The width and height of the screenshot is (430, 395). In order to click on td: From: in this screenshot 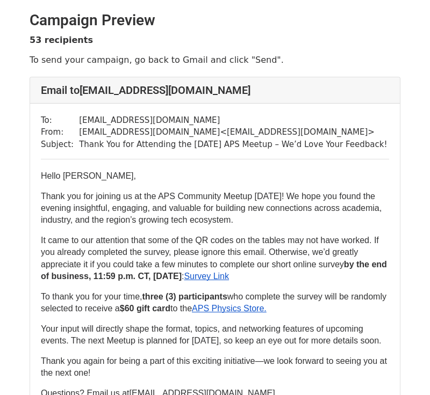, I will do `click(60, 132)`.